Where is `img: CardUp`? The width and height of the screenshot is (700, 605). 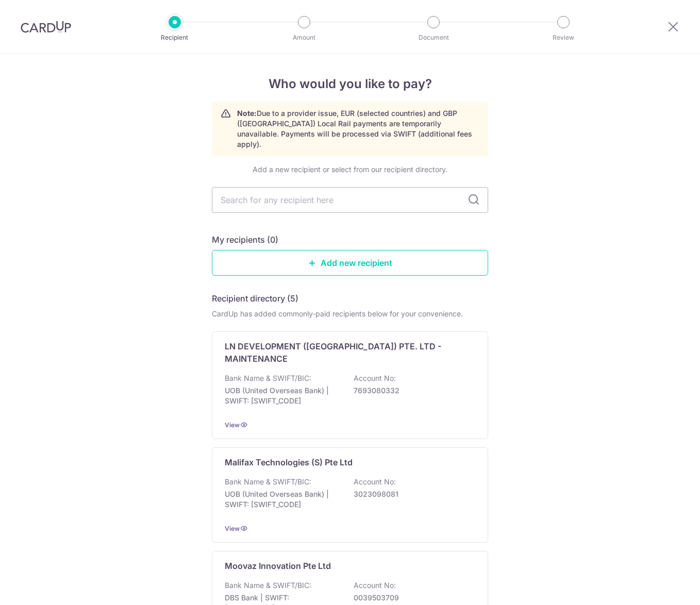
img: CardUp is located at coordinates (46, 26).